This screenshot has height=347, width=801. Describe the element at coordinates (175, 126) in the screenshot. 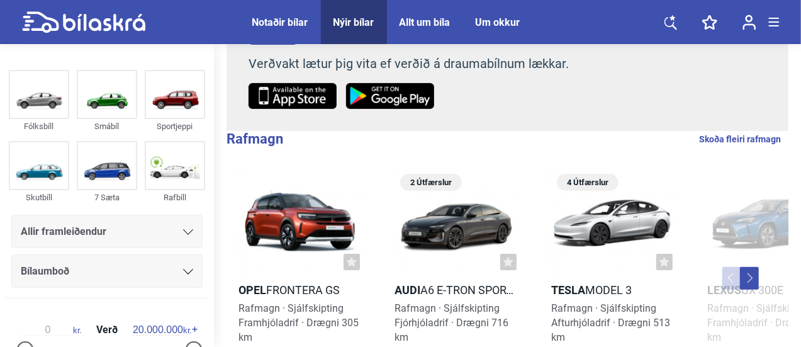

I see `div: Sportjeppi` at that location.